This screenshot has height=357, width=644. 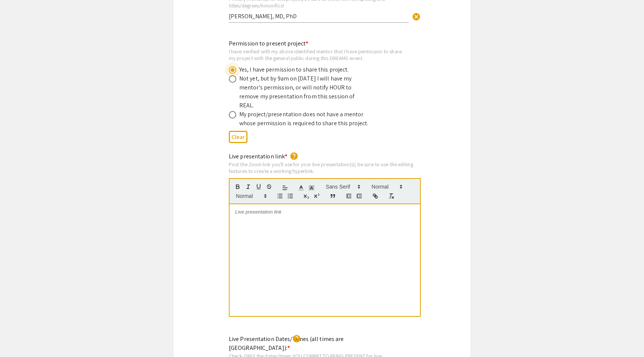 What do you see at coordinates (294, 70) in the screenshot?
I see `div: Yes, I have permission to share this project.` at bounding box center [294, 70].